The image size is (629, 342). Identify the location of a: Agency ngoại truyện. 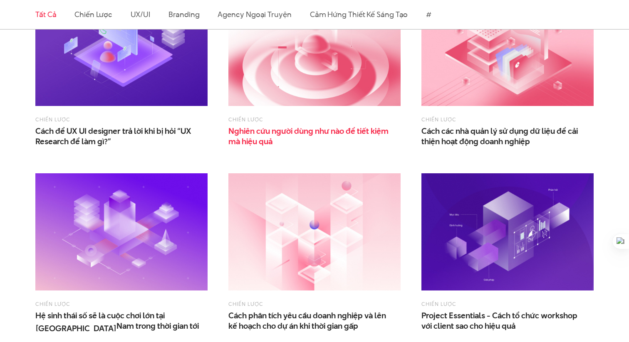
(254, 14).